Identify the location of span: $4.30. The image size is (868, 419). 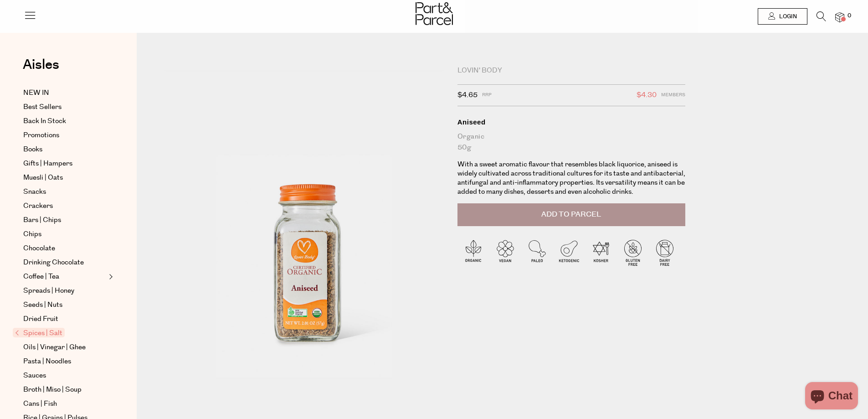
(646, 95).